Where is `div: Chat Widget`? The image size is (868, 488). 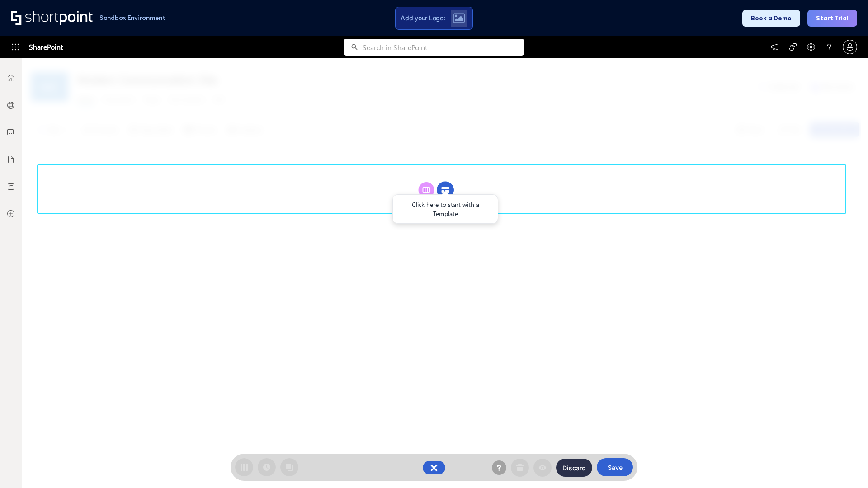
div: Chat Widget is located at coordinates (845, 466).